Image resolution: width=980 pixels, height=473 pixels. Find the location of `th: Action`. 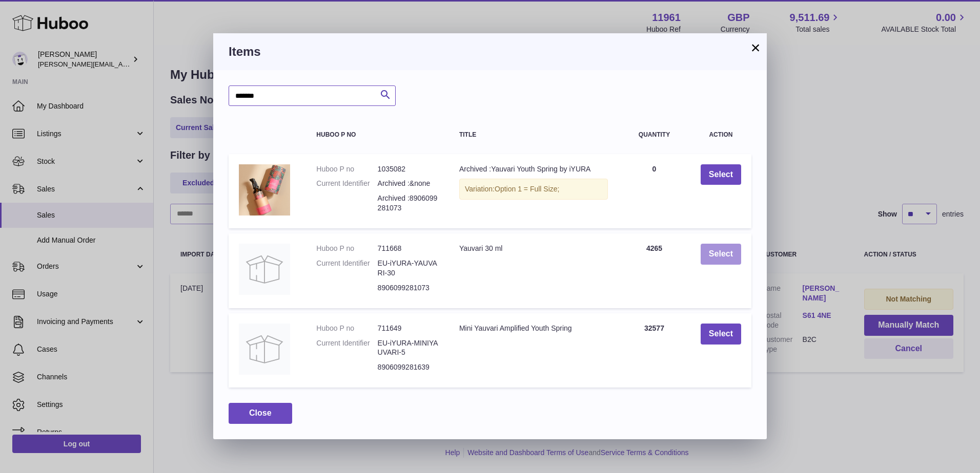

th: Action is located at coordinates (721, 134).